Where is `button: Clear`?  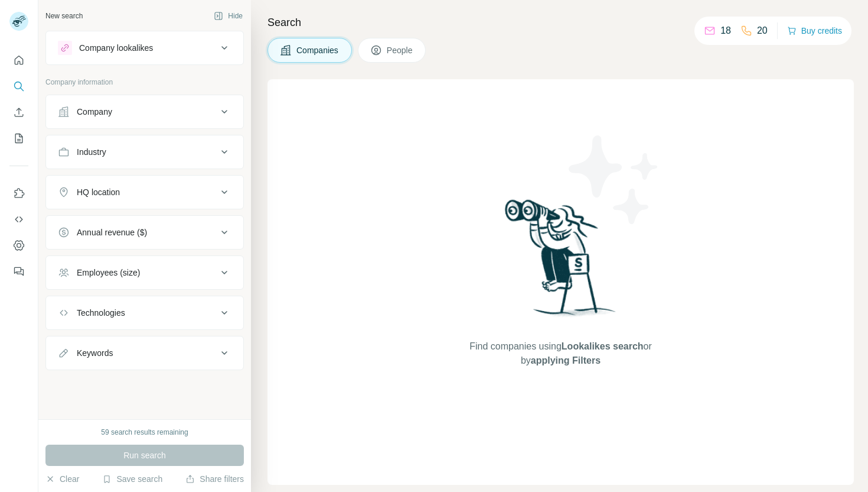
button: Clear is located at coordinates (62, 479).